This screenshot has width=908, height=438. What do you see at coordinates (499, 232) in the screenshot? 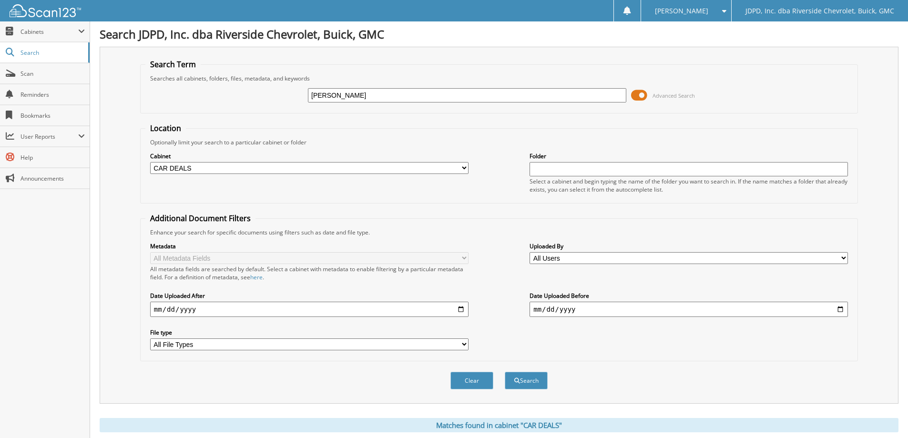
I see `div: Enhance your search for specific documents using filters such as date and file type.` at bounding box center [499, 232].